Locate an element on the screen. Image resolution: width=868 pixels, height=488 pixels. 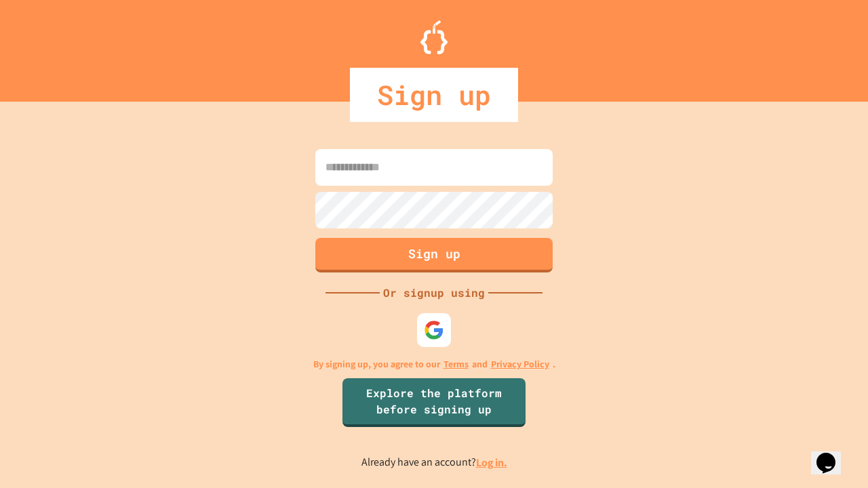
a: Explore the platform before signing up is located at coordinates (434, 403).